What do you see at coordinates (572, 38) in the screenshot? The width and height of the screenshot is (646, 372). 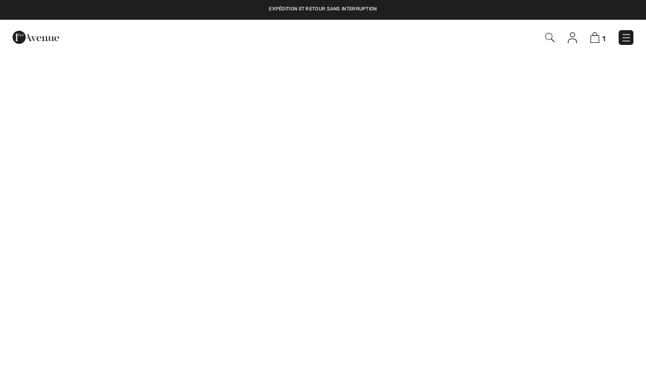 I see `img: Mes infos` at bounding box center [572, 38].